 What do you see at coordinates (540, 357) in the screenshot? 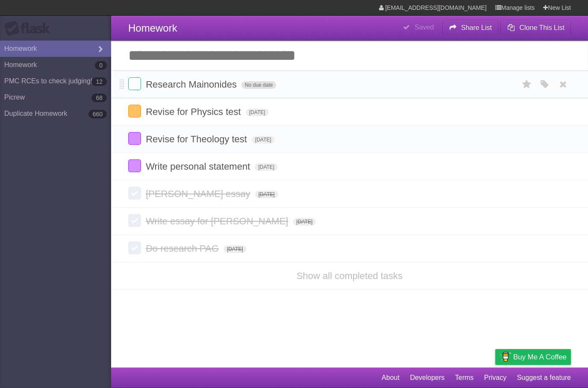
I see `span: Buy me a coffee` at bounding box center [540, 357].